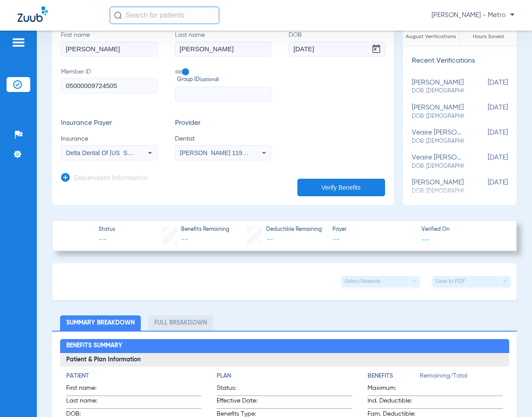  I want to click on h4: Plan, so click(284, 376).